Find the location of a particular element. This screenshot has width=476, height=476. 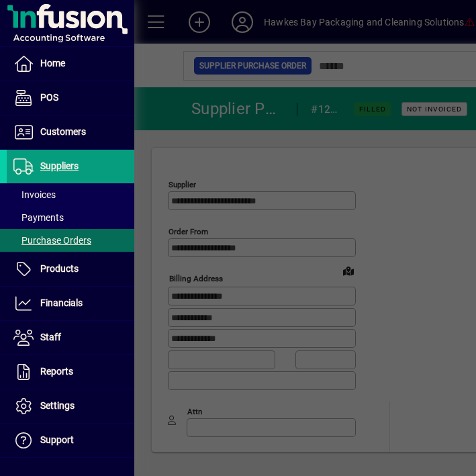

a: Staff is located at coordinates (71, 338).